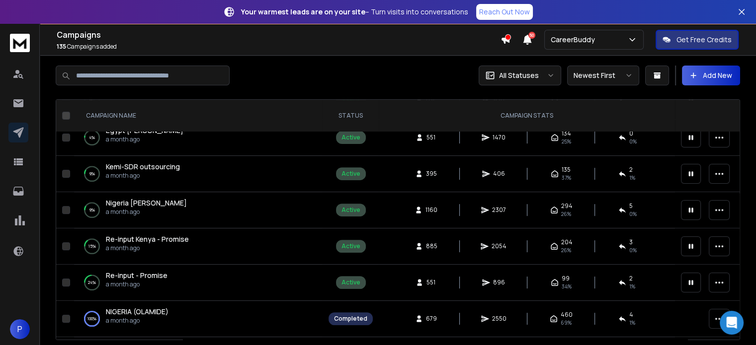 The width and height of the screenshot is (756, 345). What do you see at coordinates (143, 167) in the screenshot?
I see `span: Kemi-SDR outsourcing` at bounding box center [143, 167].